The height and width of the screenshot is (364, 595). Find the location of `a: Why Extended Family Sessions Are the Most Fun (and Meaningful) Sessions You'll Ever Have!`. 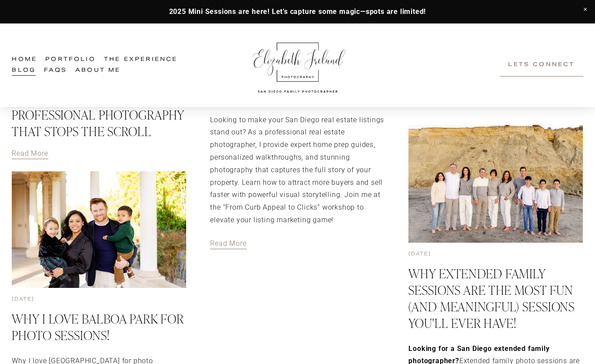

a: Why Extended Family Sessions Are the Most Fun (and Meaningful) Sessions You'll Ever Have! is located at coordinates (491, 298).